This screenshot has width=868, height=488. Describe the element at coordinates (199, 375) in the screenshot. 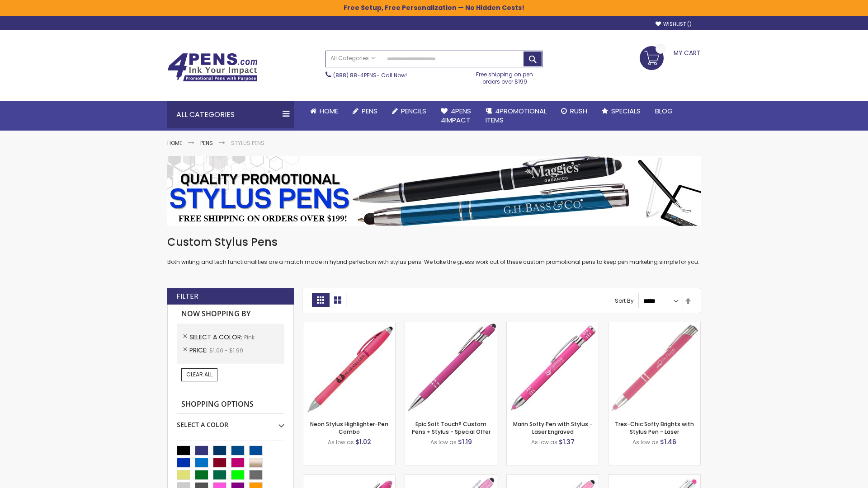

I see `a: Clear All` at that location.